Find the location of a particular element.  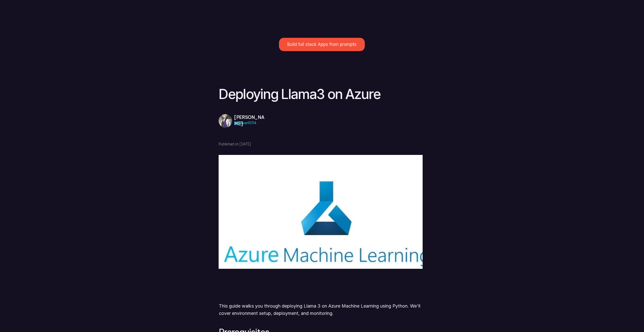

p: Build full stack Apps from prompts is located at coordinates (321, 44).